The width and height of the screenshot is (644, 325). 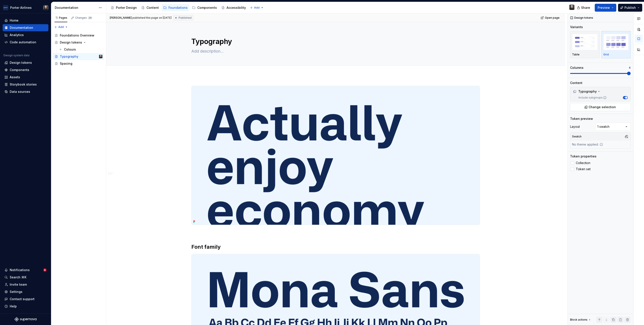 What do you see at coordinates (336, 247) in the screenshot?
I see `h2: Font family` at bounding box center [336, 247].